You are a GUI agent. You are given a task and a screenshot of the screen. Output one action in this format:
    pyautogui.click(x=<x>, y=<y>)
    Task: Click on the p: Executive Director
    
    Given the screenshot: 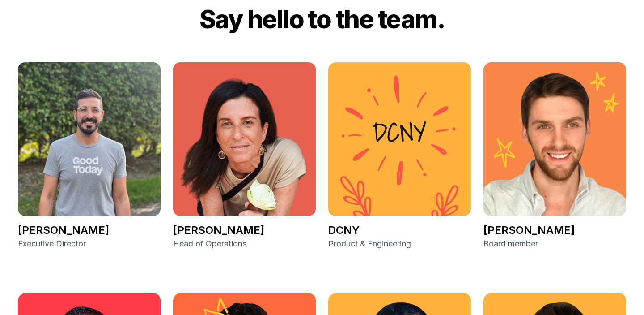 What is the action you would take?
    pyautogui.click(x=89, y=244)
    